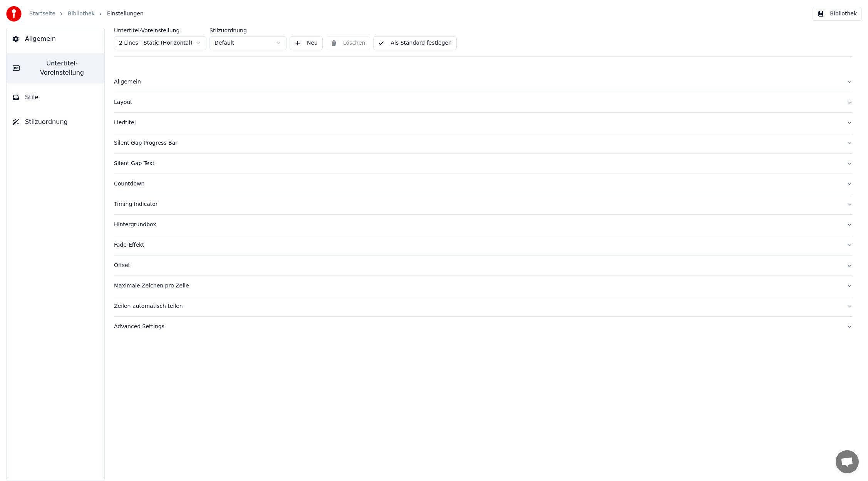 The width and height of the screenshot is (868, 481). I want to click on img: youka, so click(14, 14).